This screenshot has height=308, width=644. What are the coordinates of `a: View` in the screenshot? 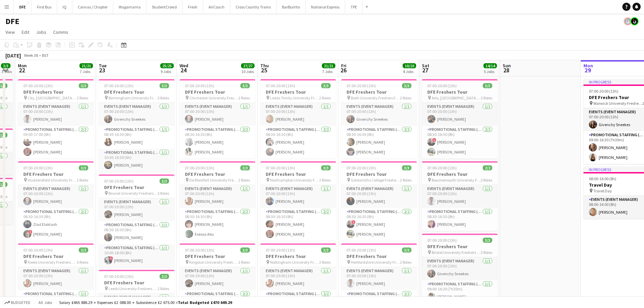 It's located at (10, 32).